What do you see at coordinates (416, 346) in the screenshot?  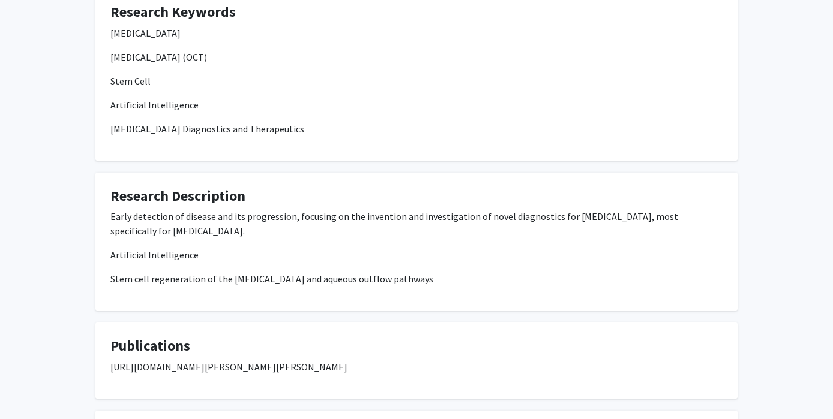 I see `h4: Publications` at bounding box center [416, 346].